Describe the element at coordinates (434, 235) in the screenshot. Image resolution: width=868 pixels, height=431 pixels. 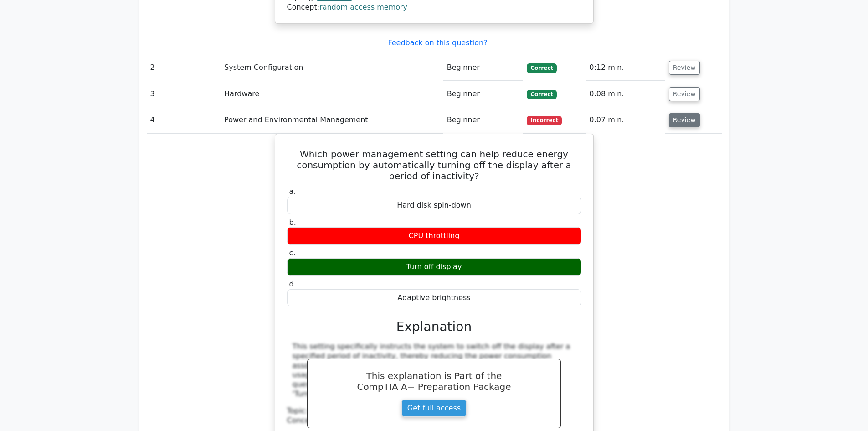
I see `div: CPU throttling` at that location.